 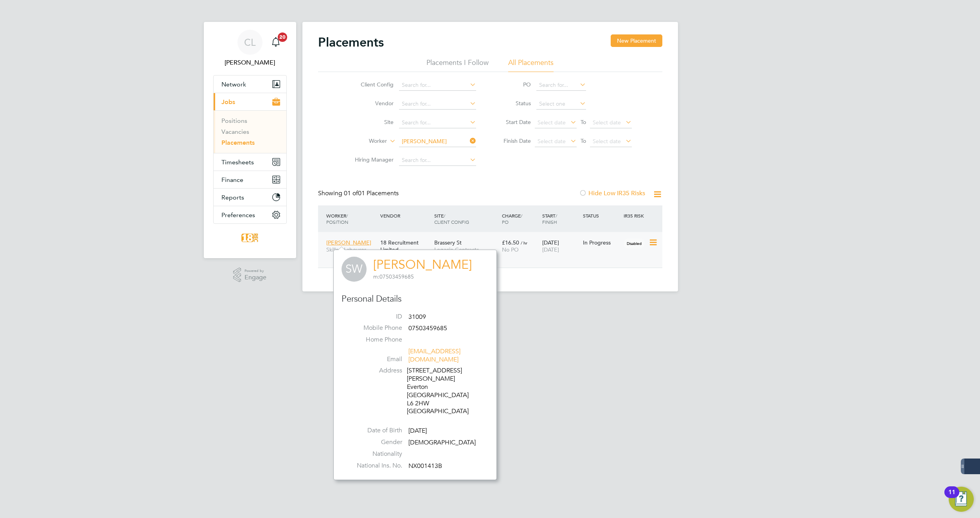 What do you see at coordinates (351, 249) in the screenshot?
I see `span: Skilled Labourer` at bounding box center [351, 249].